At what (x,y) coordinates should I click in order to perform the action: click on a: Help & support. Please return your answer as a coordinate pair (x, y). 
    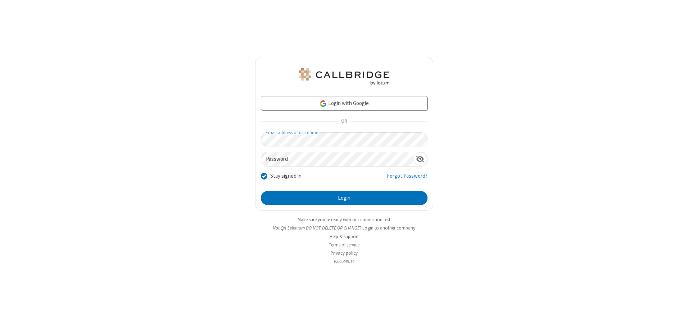
    Looking at the image, I should click on (344, 236).